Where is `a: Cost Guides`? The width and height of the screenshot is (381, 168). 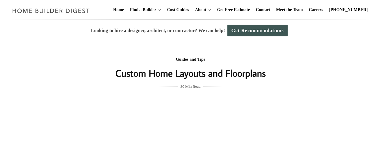 a: Cost Guides is located at coordinates (178, 10).